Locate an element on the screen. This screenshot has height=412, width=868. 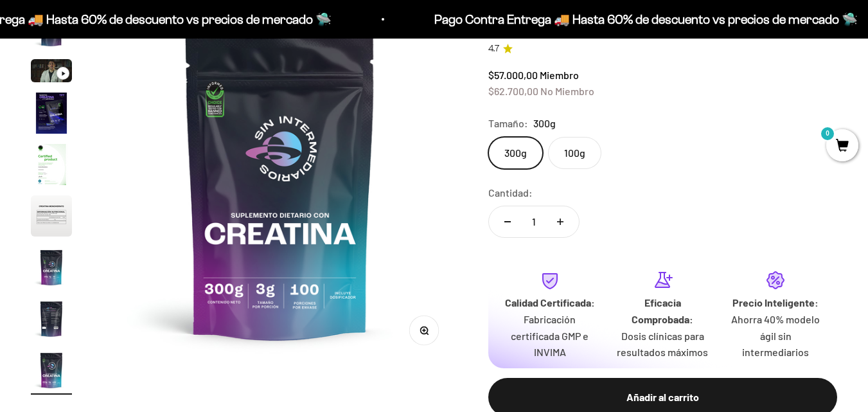
span: $62.700,00 is located at coordinates (513, 90).